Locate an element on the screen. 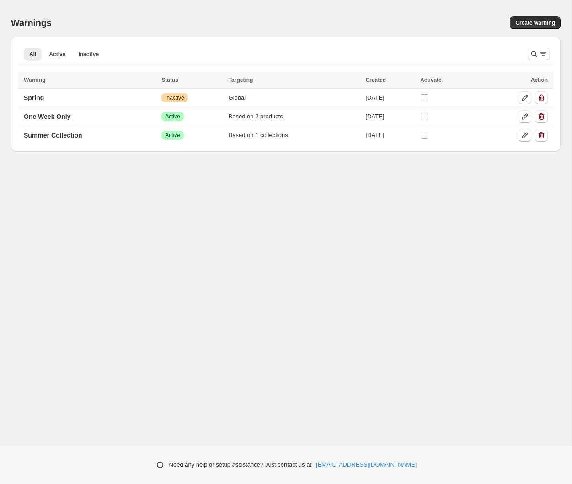 This screenshot has width=572, height=484. span: Targeting is located at coordinates (241, 80).